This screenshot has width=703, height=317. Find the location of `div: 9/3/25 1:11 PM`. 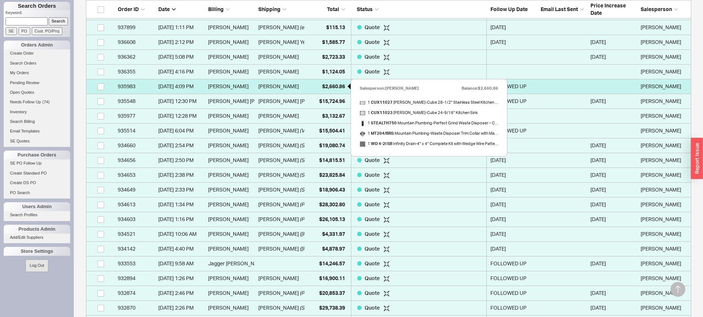

div: 9/3/25 1:11 PM is located at coordinates (182, 27).